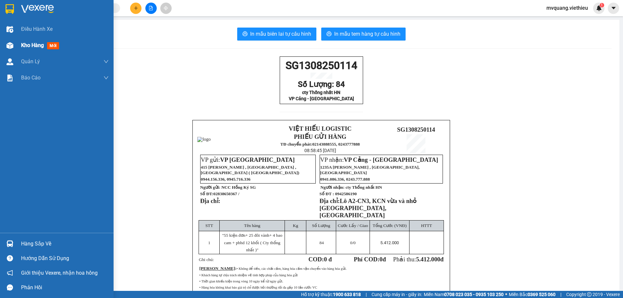 The height and width of the screenshot is (298, 623). What do you see at coordinates (166, 8) in the screenshot?
I see `button: aim` at bounding box center [166, 8].